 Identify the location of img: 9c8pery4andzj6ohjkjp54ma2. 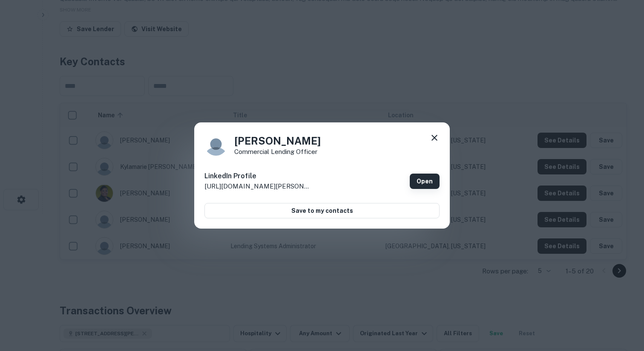
(216, 144).